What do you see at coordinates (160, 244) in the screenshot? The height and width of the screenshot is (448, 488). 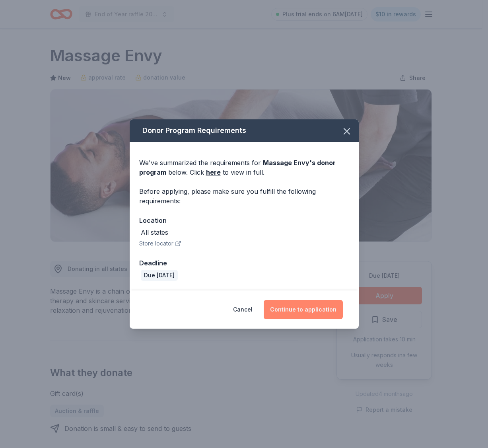 I see `button: Store locator` at bounding box center [160, 244].